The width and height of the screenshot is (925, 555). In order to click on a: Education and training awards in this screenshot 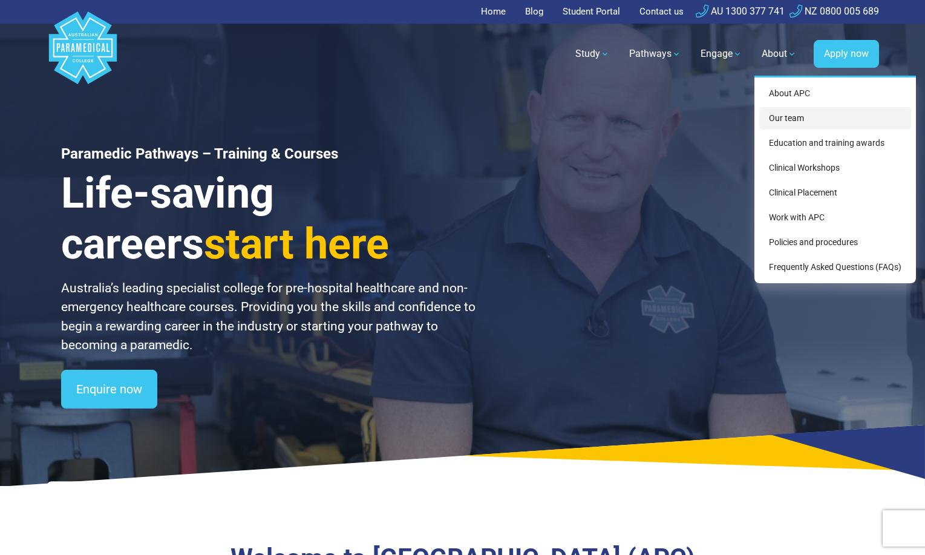, I will do `click(835, 143)`.